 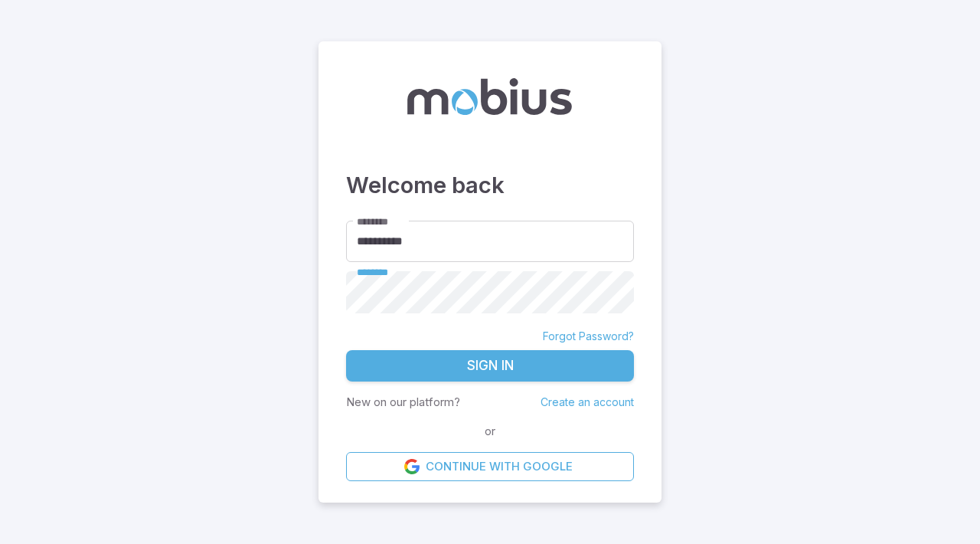 What do you see at coordinates (587, 401) in the screenshot?
I see `a: Create an account` at bounding box center [587, 401].